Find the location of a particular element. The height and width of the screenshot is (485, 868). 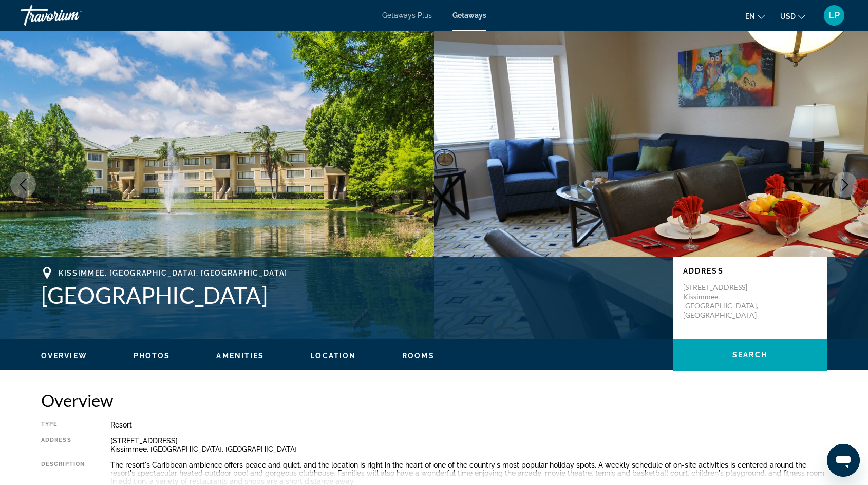

span: LP is located at coordinates (834, 16).